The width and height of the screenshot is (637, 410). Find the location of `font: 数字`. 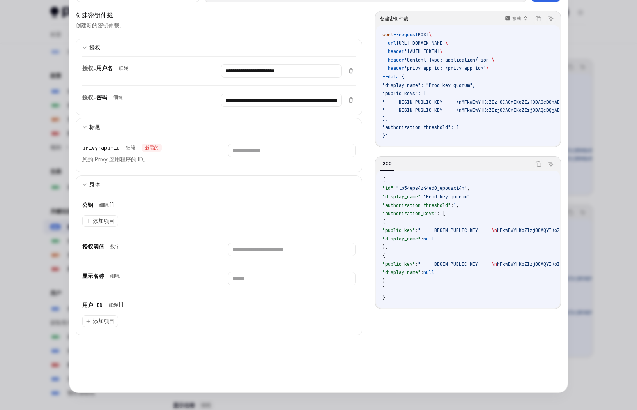

font: 数字 is located at coordinates (115, 247).